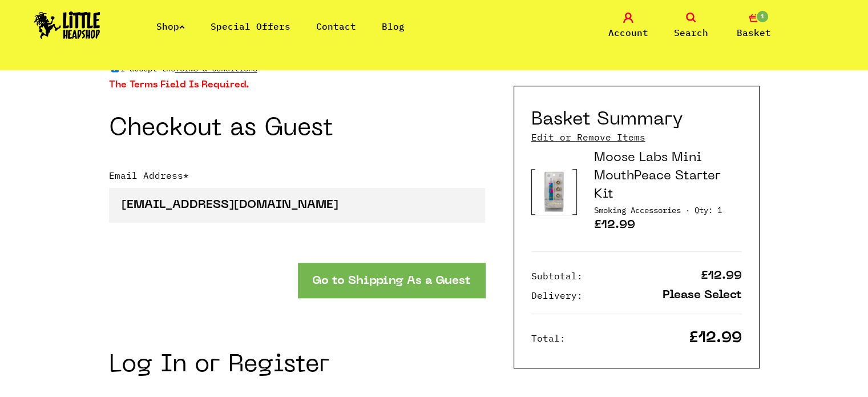 This screenshot has width=868, height=397. What do you see at coordinates (702, 295) in the screenshot?
I see `p: Please Select` at bounding box center [702, 295].